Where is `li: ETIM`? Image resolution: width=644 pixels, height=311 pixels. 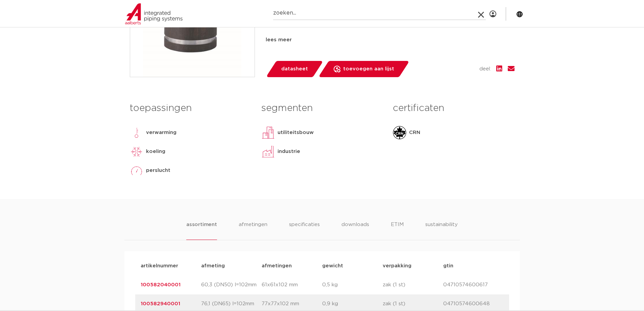 li: ETIM is located at coordinates (397, 230).